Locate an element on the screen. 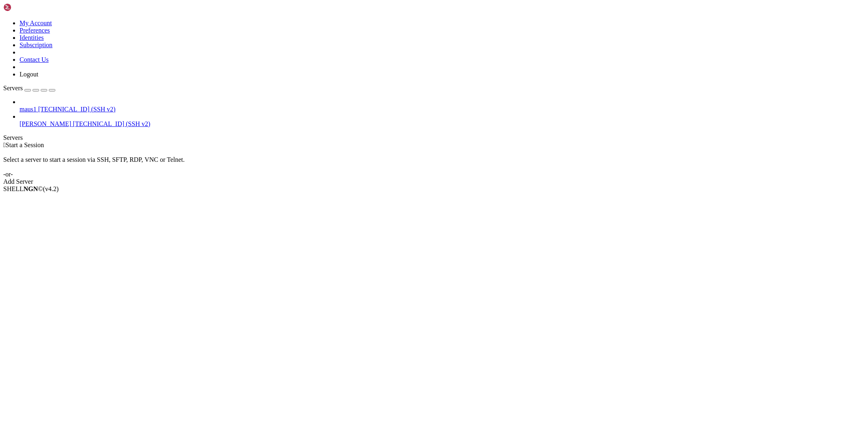  div: Add Server is located at coordinates (434, 182).